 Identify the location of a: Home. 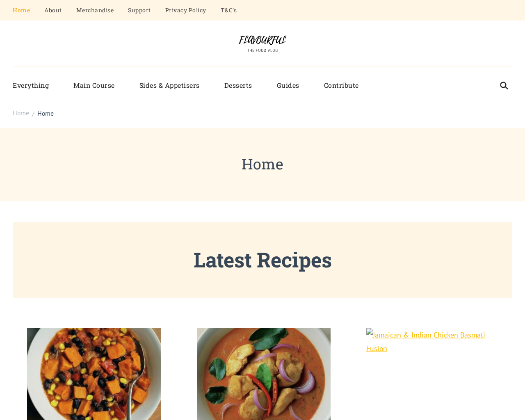
(21, 113).